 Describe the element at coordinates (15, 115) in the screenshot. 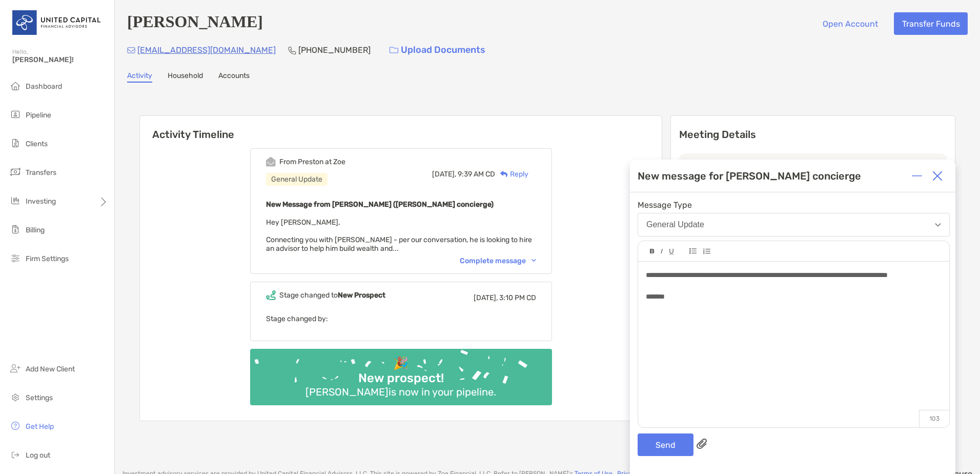

I see `img: pipeline icon` at that location.